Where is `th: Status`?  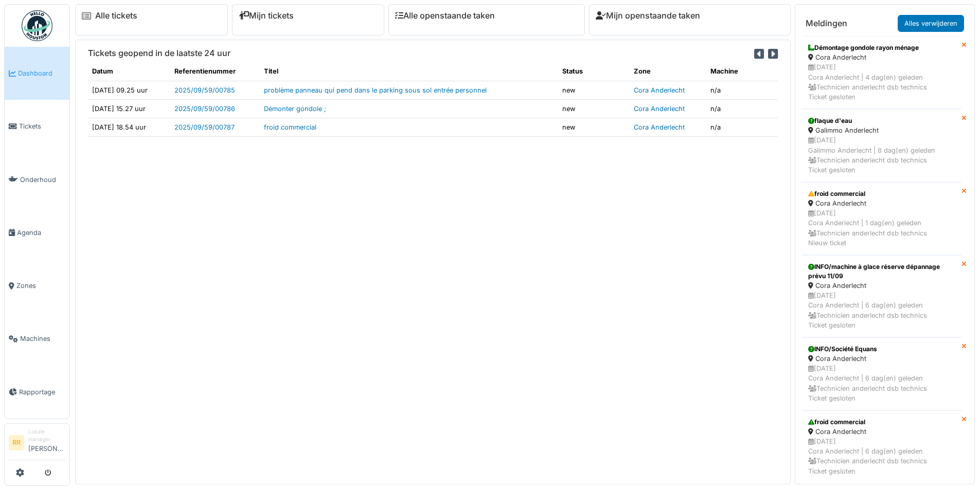
th: Status is located at coordinates (594, 72).